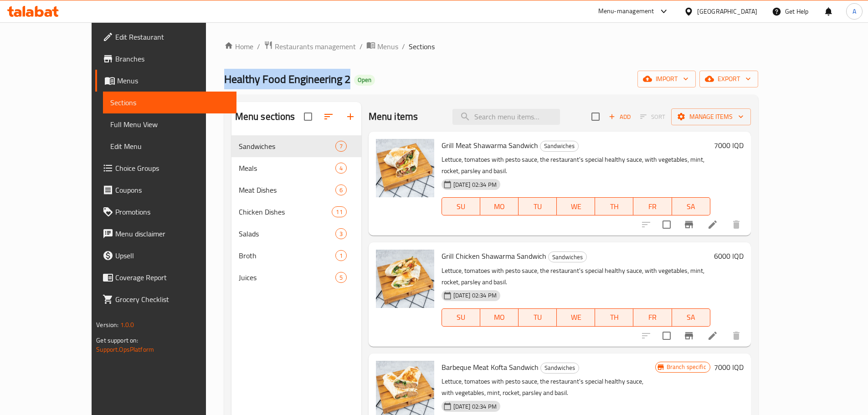 The image size is (868, 415). Describe the element at coordinates (172, 256) in the screenshot. I see `span: Upsell` at that location.